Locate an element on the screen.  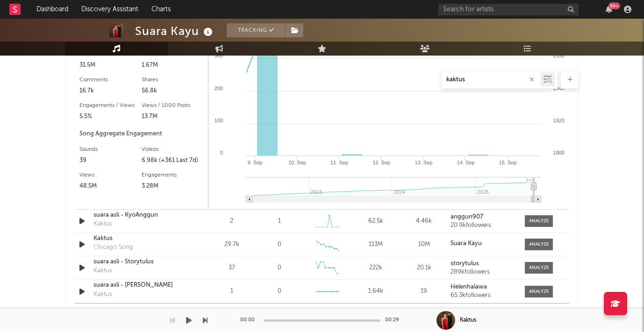
text: 1920 is located at coordinates (559, 121).